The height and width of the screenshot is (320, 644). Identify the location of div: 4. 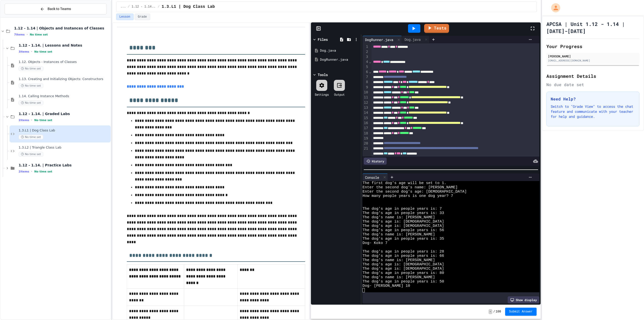
(365, 62).